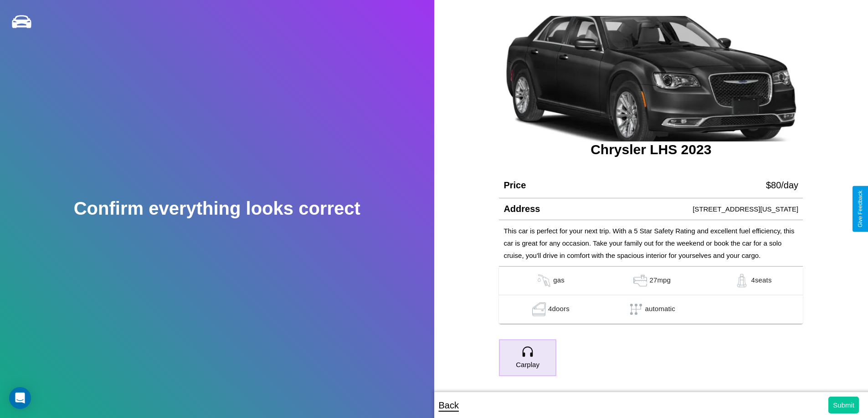  What do you see at coordinates (217, 209) in the screenshot?
I see `h2: Confirm everything looks correct` at bounding box center [217, 209].